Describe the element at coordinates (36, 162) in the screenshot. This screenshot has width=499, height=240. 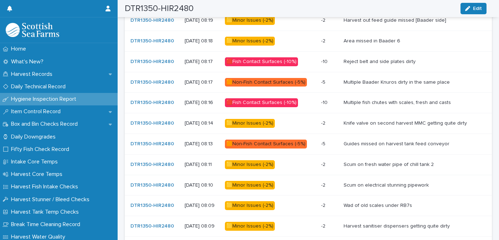
I see `p: Intake Core Temps` at that location.